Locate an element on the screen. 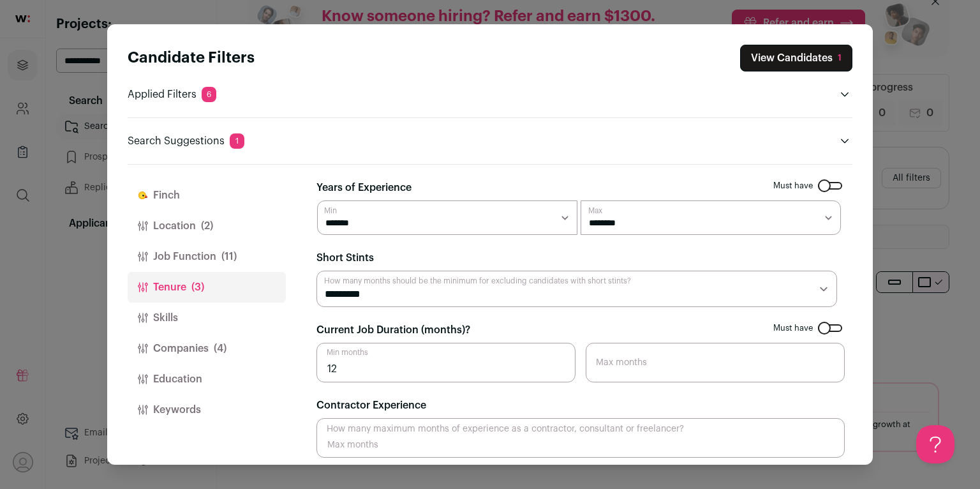 Image resolution: width=980 pixels, height=489 pixels. label: Max is located at coordinates (595, 210).